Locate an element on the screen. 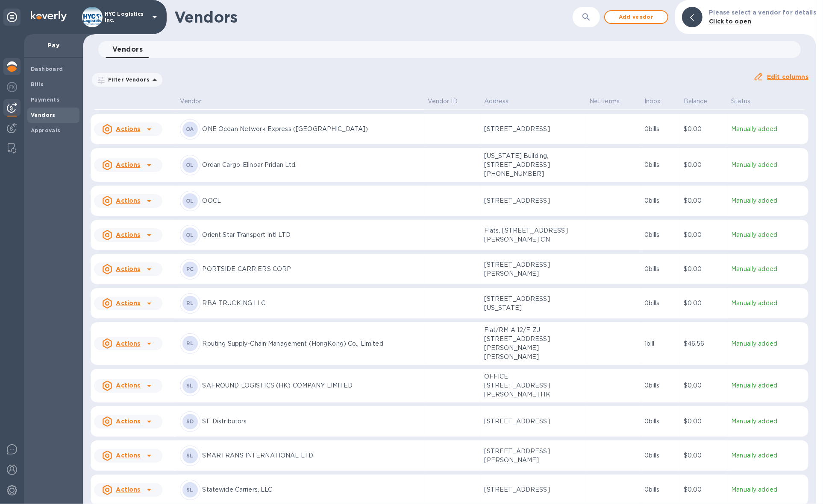  b: Click to open is located at coordinates (730, 21).